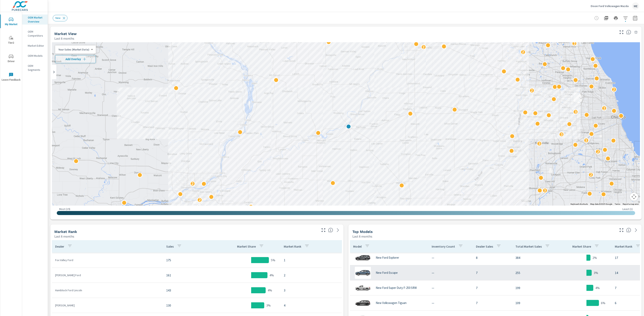 This screenshot has height=316, width=644. What do you see at coordinates (537, 288) in the screenshot?
I see `p: 199` at bounding box center [537, 288].